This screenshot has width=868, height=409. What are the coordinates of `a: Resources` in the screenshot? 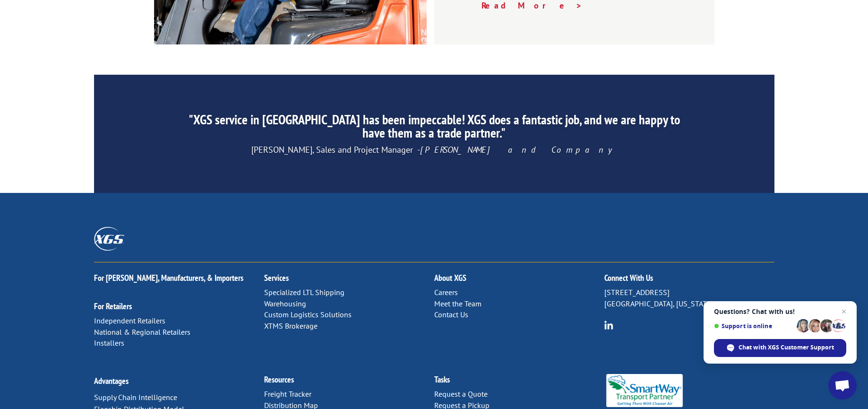 It's located at (279, 380).